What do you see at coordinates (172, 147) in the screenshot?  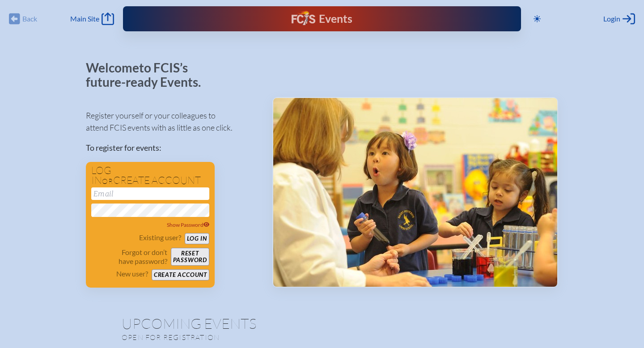 I see `p: To register for events:` at bounding box center [172, 147].